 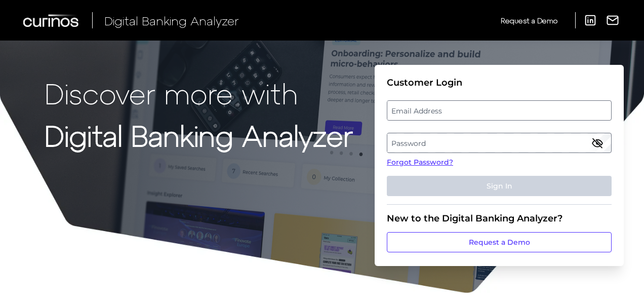 I want to click on span: Digital Banking Analyzer, so click(x=172, y=21).